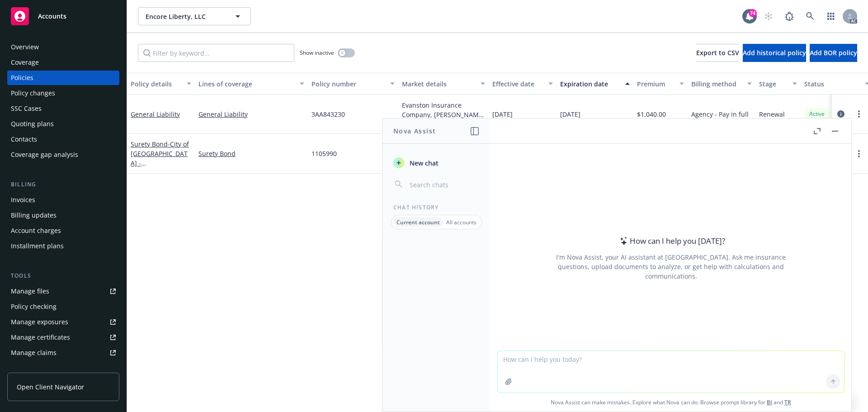 The height and width of the screenshot is (412, 868). I want to click on div: Effective date, so click(518, 83).